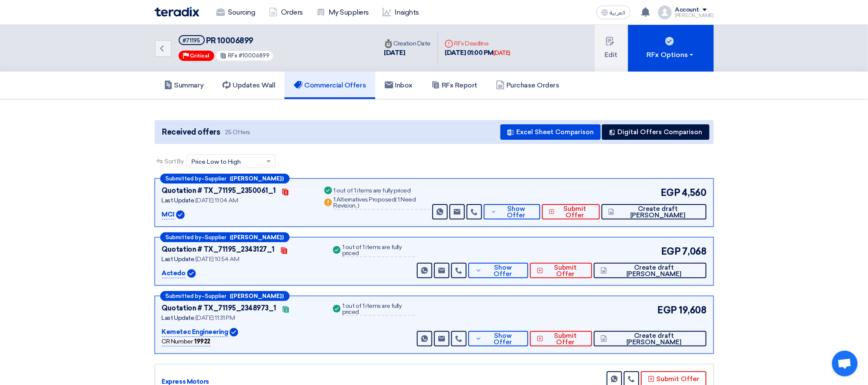  What do you see at coordinates (184, 86) in the screenshot?
I see `a: Summary` at bounding box center [184, 86].